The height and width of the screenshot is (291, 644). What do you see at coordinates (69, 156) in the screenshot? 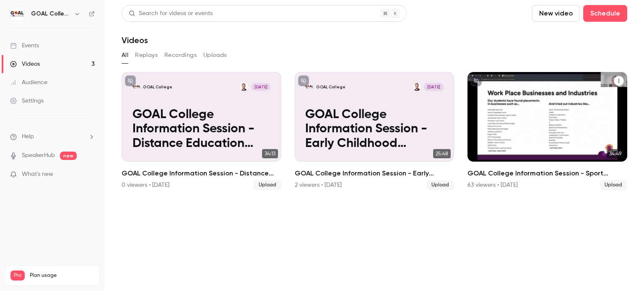
I see `span: new` at bounding box center [69, 156].